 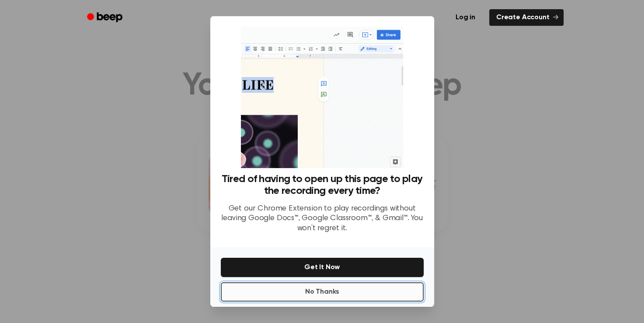 I want to click on button: No Thanks, so click(x=322, y=292).